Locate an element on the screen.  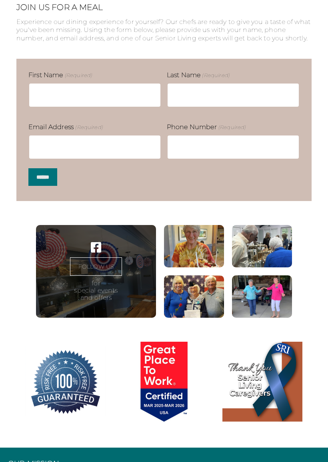
label: Email Address is located at coordinates (66, 127).